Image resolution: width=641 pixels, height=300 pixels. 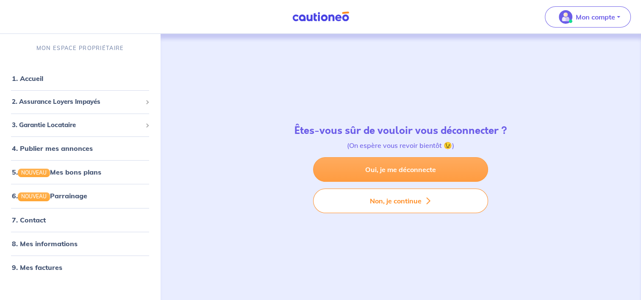 What do you see at coordinates (77, 102) in the screenshot?
I see `span: 2. Assurance Loyers Impayés` at bounding box center [77, 102].